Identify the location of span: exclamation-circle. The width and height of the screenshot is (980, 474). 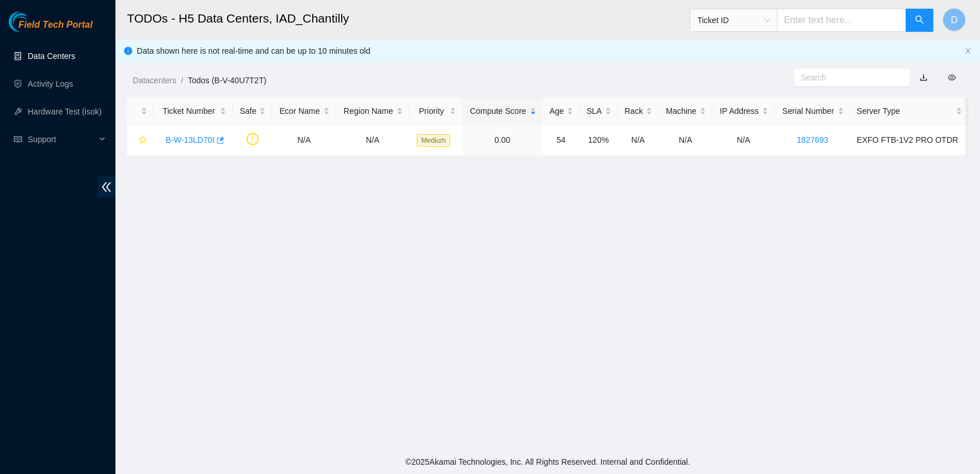
(252, 139).